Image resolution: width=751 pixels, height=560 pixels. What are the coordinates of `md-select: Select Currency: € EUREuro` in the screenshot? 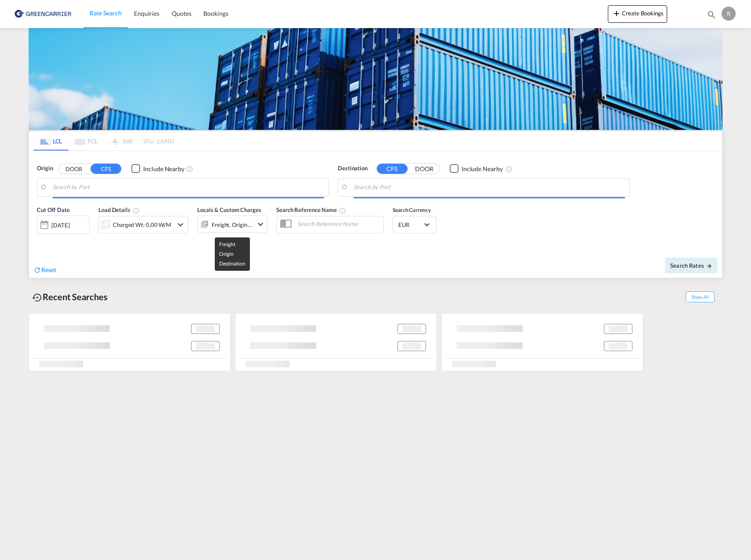 It's located at (414, 224).